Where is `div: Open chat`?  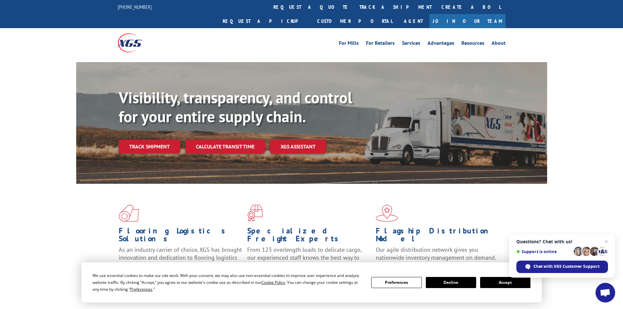
div: Open chat is located at coordinates (605, 293).